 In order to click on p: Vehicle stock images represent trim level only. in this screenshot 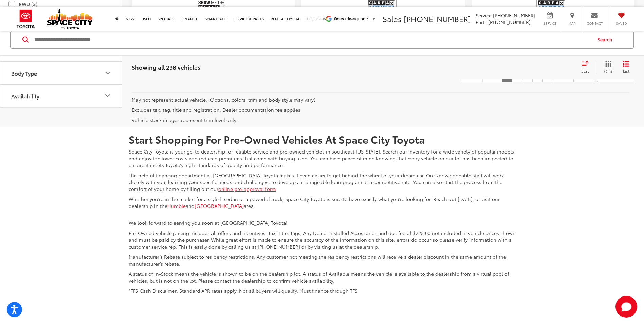, I will do `click(381, 120)`.